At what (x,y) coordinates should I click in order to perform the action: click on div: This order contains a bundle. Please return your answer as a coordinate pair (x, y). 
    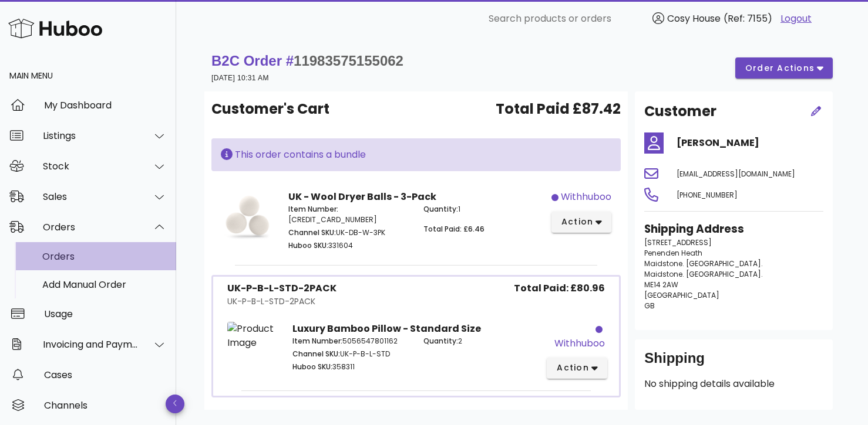
    Looking at the image, I should click on (416, 155).